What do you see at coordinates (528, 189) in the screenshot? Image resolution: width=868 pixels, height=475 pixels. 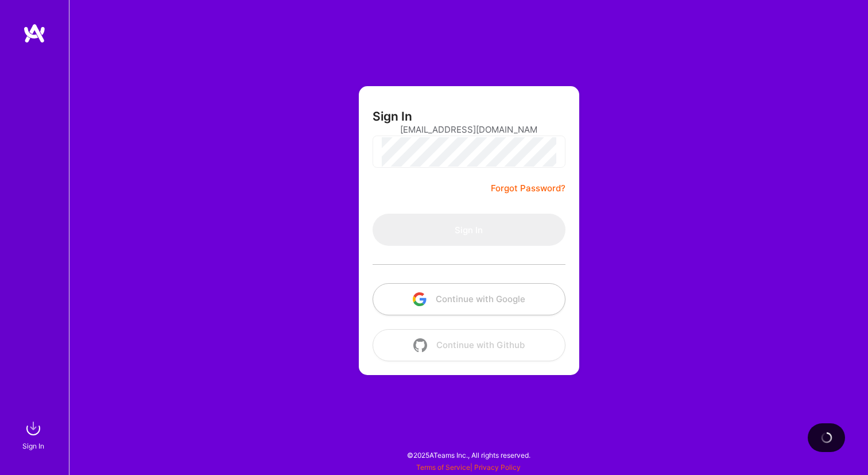 I see `a: Forgot Password?` at bounding box center [528, 189].